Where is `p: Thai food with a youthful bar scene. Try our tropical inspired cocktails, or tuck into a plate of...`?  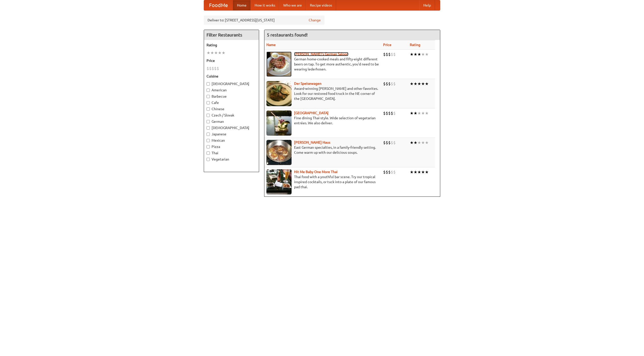
p: Thai food with a youthful bar scene. Try our tropical inspired cocktails, or tuck into a plate of... is located at coordinates (323, 182).